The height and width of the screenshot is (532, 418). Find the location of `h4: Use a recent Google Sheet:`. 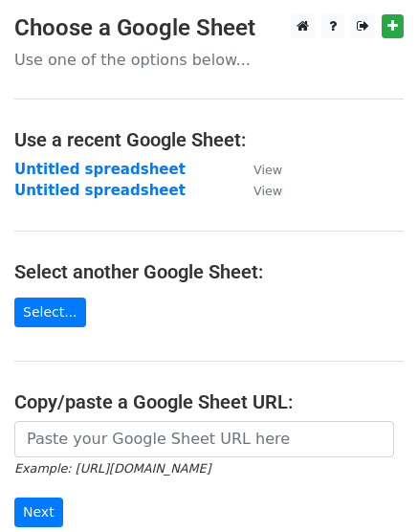

h4: Use a recent Google Sheet: is located at coordinates (209, 140).